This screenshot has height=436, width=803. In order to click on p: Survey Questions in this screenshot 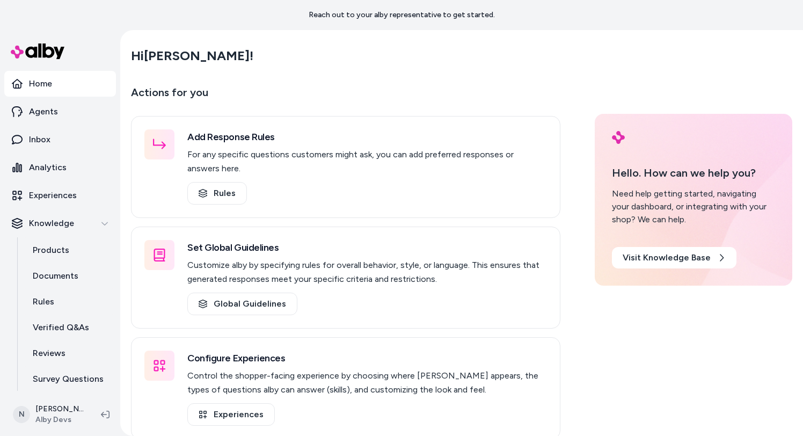, I will do `click(68, 379)`.